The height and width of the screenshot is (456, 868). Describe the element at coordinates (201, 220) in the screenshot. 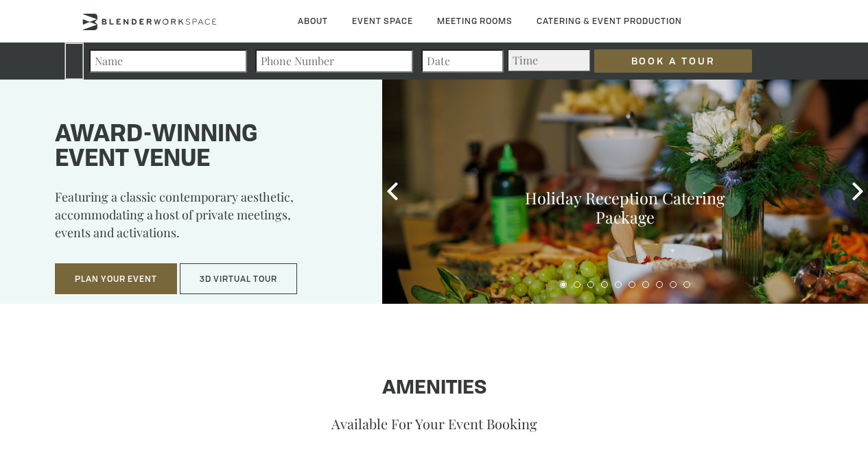

I see `p: Featuring a classic contemporary aesthetic, accommodating a host of private meetings, events and ...` at that location.